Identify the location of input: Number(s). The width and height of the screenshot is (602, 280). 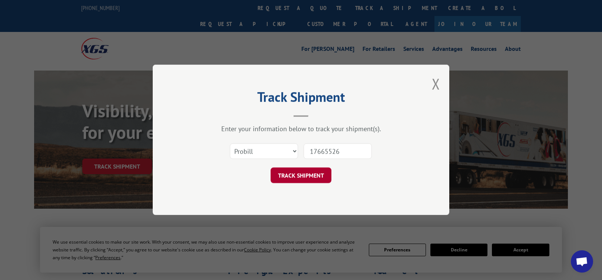
(338, 151).